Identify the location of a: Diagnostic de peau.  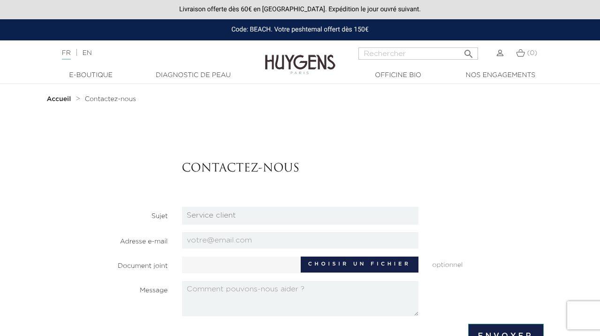
(193, 75).